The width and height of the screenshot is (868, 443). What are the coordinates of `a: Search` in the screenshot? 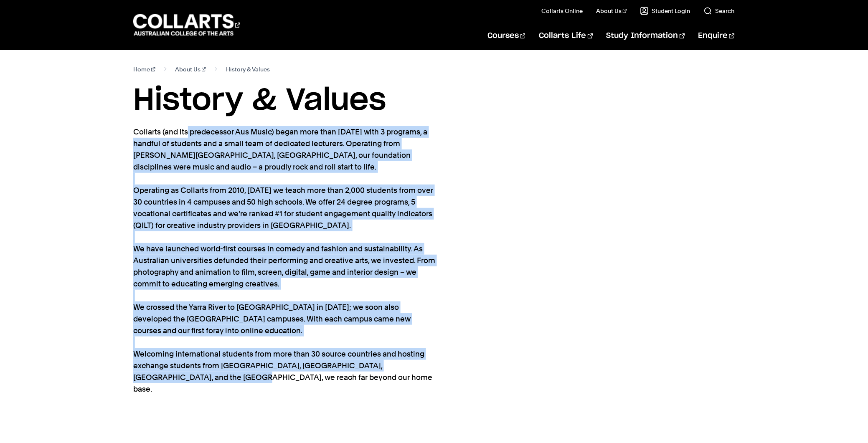 It's located at (719, 11).